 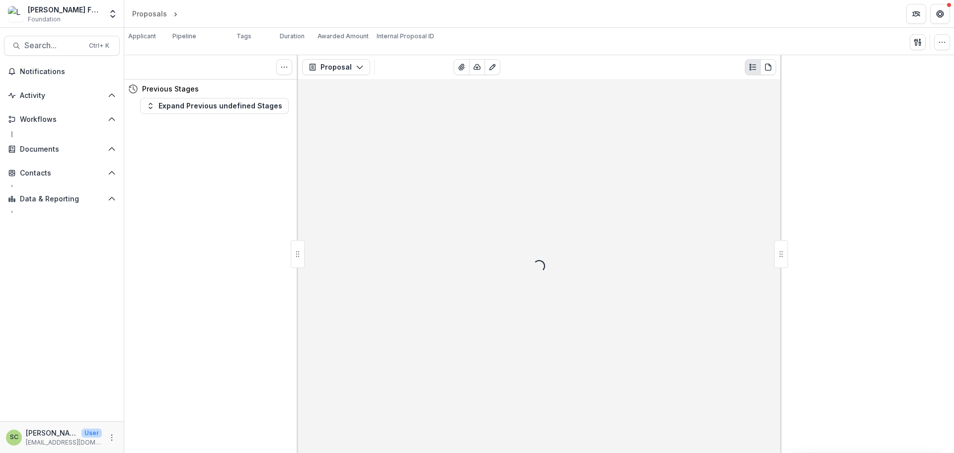 What do you see at coordinates (170, 88) in the screenshot?
I see `h4: Previous Stages` at bounding box center [170, 88].